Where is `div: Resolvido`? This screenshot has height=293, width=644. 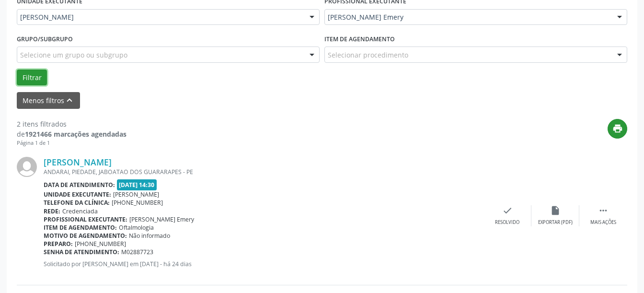
div: Resolvido is located at coordinates (507, 222).